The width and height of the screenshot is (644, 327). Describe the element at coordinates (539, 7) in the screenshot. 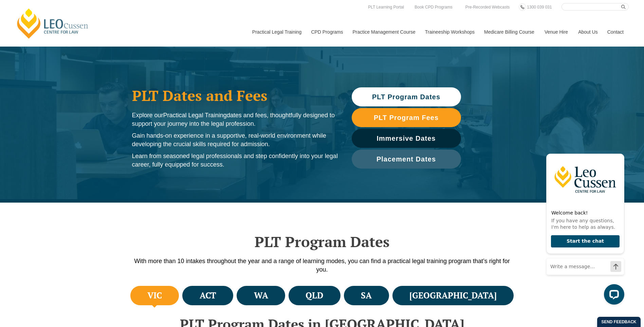

I see `span: 1300 039 031` at that location.